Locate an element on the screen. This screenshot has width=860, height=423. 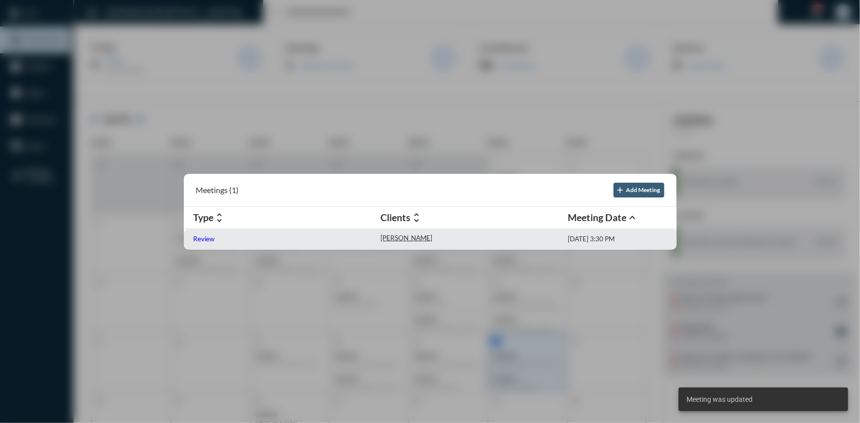
mat-icon: expand_less is located at coordinates (633, 218).